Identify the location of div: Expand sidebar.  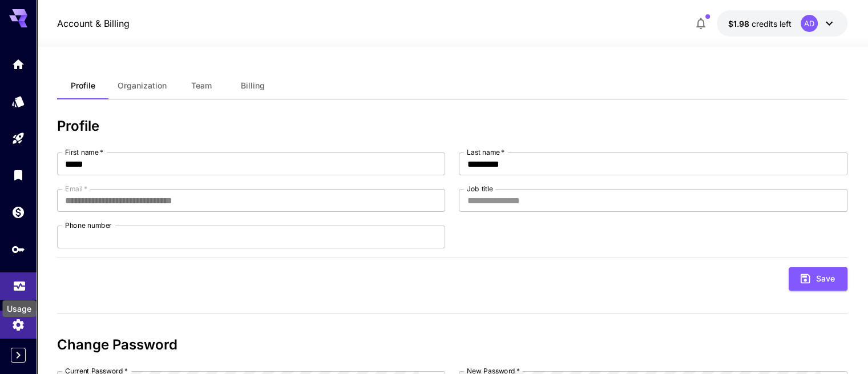
(19, 355).